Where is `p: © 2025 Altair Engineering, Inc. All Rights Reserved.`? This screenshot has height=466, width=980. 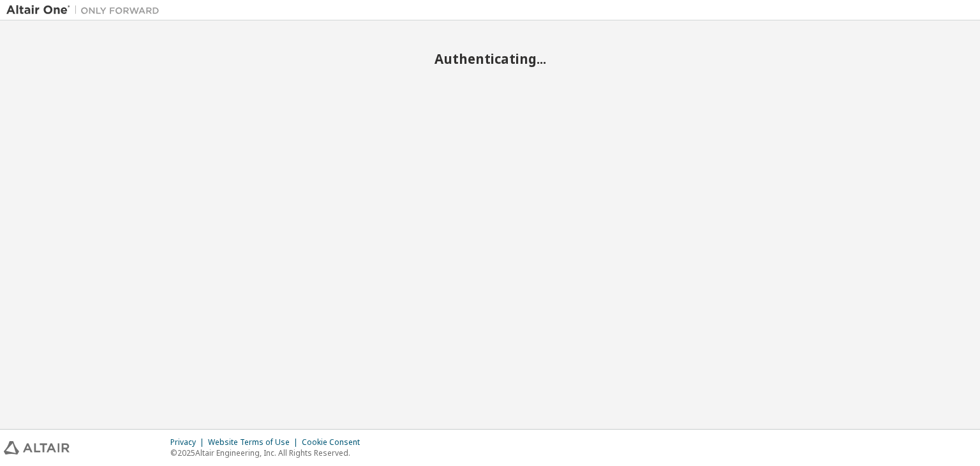 p: © 2025 Altair Engineering, Inc. All Rights Reserved. is located at coordinates (269, 453).